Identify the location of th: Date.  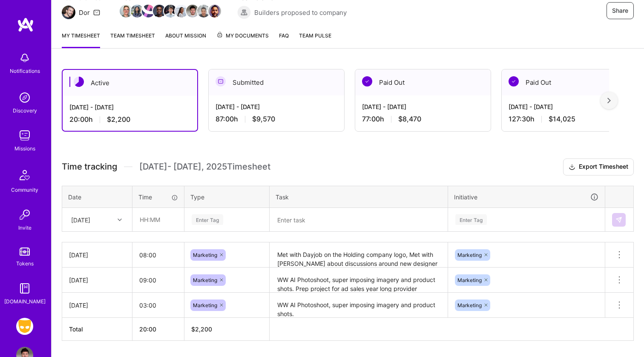
(97, 197).